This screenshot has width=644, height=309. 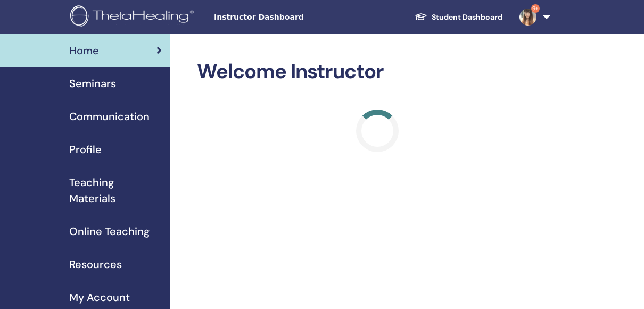 What do you see at coordinates (458, 17) in the screenshot?
I see `a: Student Dashboard` at bounding box center [458, 17].